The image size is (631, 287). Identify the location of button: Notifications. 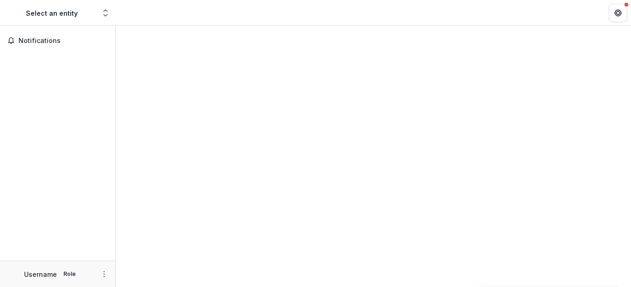
(57, 41).